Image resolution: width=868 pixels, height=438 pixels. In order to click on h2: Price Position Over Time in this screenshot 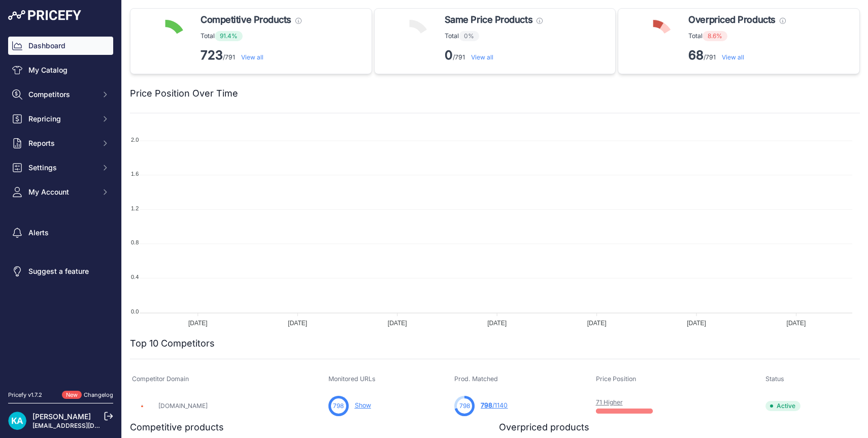, I will do `click(184, 93)`.